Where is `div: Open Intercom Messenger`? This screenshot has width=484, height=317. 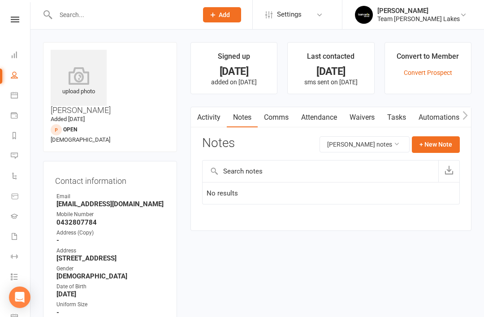 div: Open Intercom Messenger is located at coordinates (20, 297).